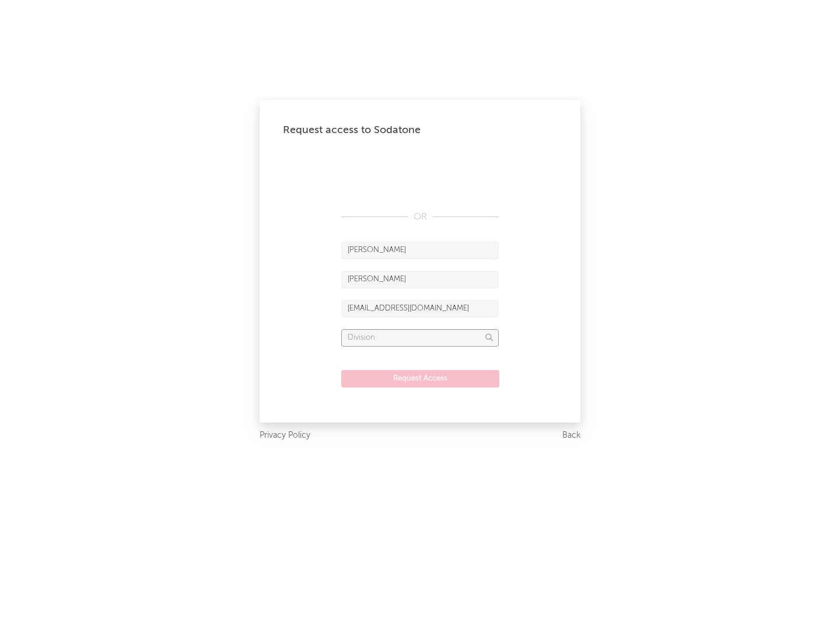  Describe the element at coordinates (420, 338) in the screenshot. I see `input: Division` at that location.